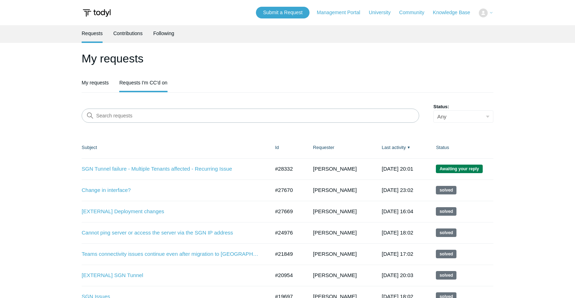  Describe the element at coordinates (398, 169) in the screenshot. I see `time: 2025-09-28T20:01:49+00:00` at that location.